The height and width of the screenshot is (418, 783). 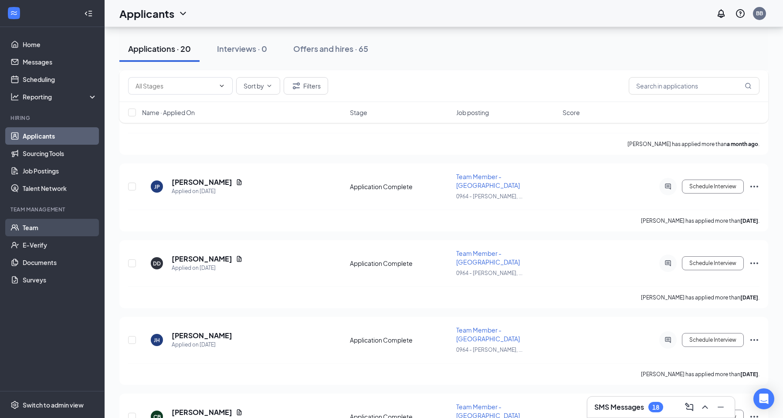 I want to click on div: Applications · 20, so click(x=159, y=48).